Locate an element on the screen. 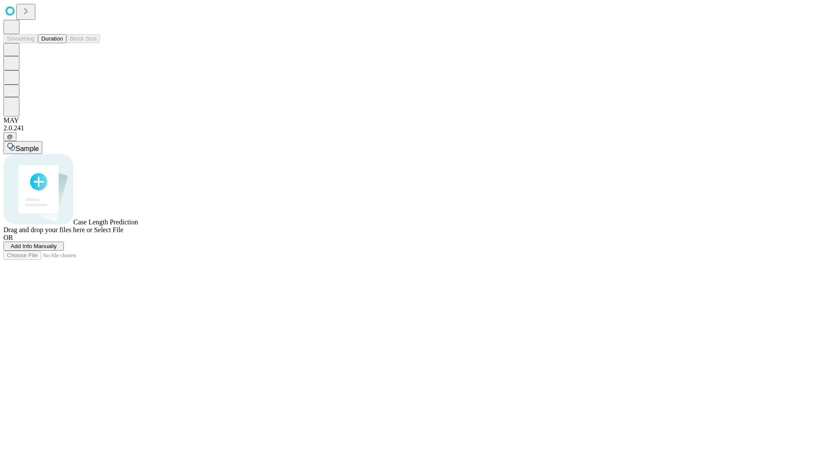 This screenshot has height=466, width=828. span: Drag and drop your files here or is located at coordinates (48, 229).